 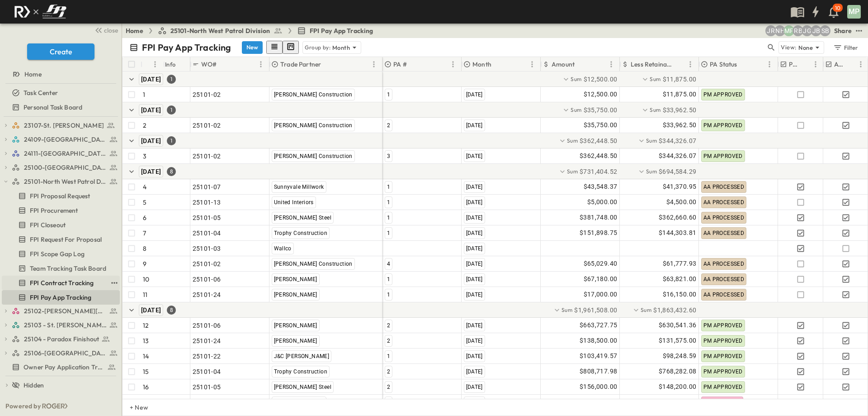 I want to click on span: FPI Pay App Tracking, so click(x=61, y=297).